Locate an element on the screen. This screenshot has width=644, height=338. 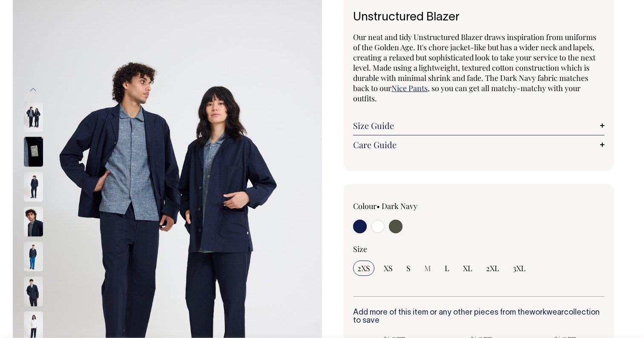
span: L is located at coordinates (447, 268).